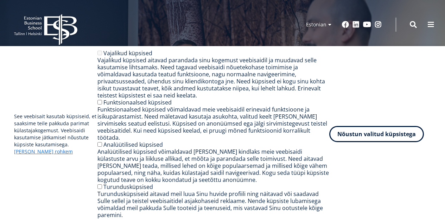  Describe the element at coordinates (377, 134) in the screenshot. I see `button: Nõustun valitud küpsistega` at that location.